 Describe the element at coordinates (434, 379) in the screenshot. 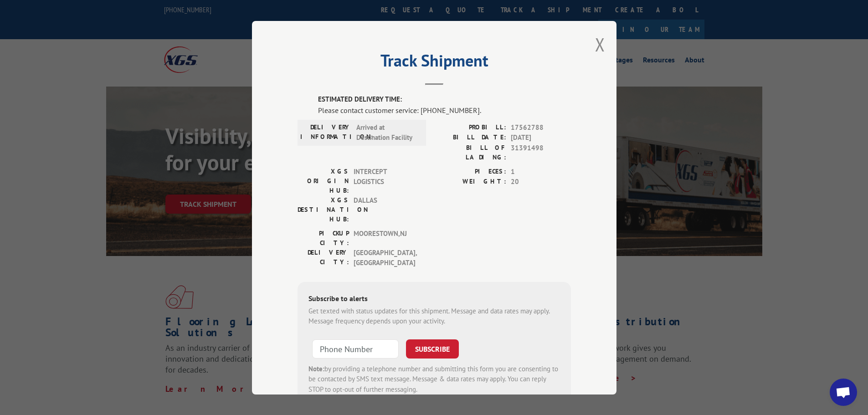

I see `div: by providing a telephone number and submitting this form you are consenting to be contacted by SM...` at that location.